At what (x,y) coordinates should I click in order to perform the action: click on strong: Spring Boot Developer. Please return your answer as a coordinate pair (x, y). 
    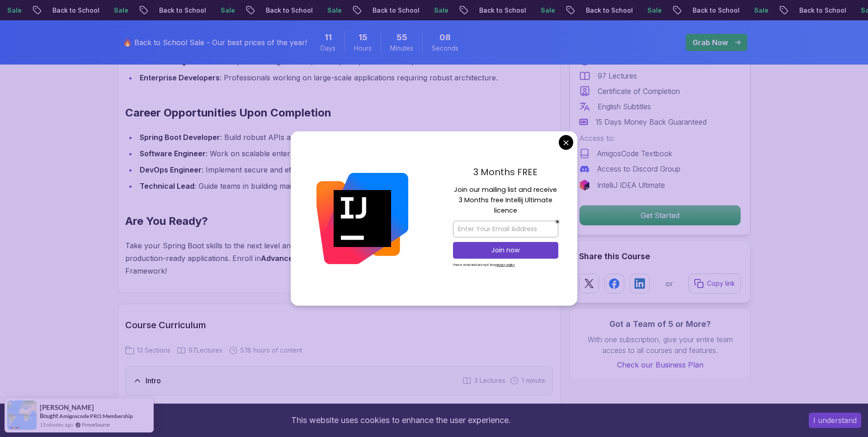
    Looking at the image, I should click on (180, 137).